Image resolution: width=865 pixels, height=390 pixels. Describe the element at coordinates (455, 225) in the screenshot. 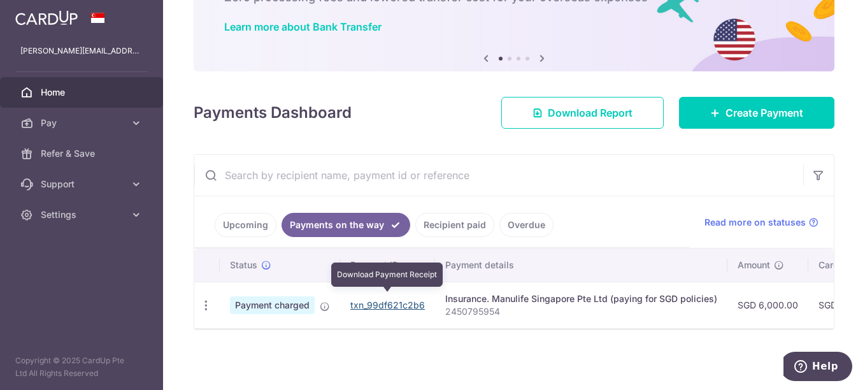

I see `a: Recipient paid` at that location.